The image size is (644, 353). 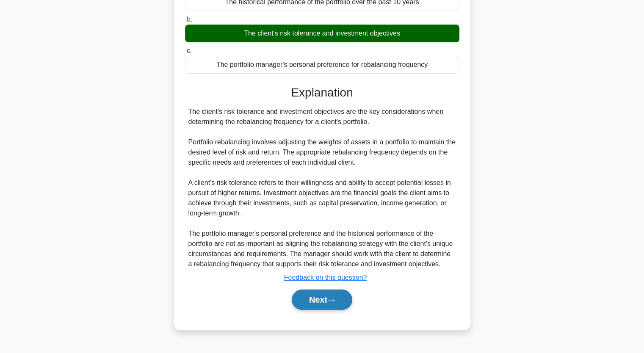 What do you see at coordinates (189, 50) in the screenshot?
I see `span: c.` at bounding box center [189, 50].